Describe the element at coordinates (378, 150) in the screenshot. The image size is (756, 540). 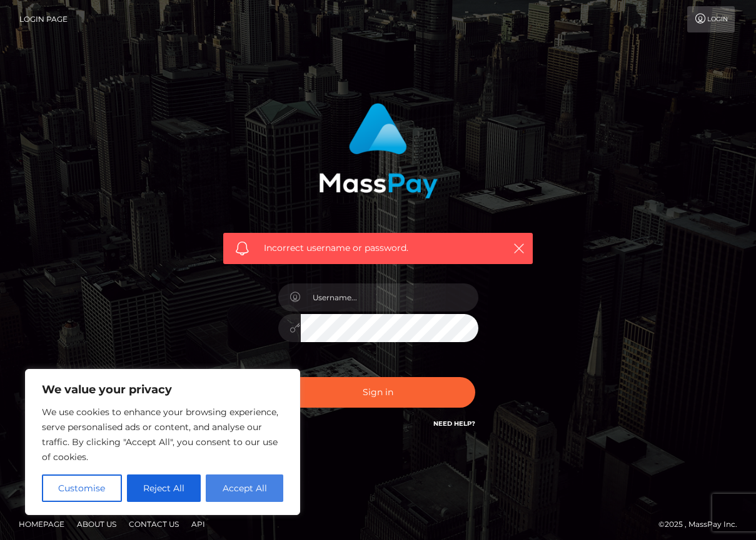
I see `img: MassPay Login` at that location.